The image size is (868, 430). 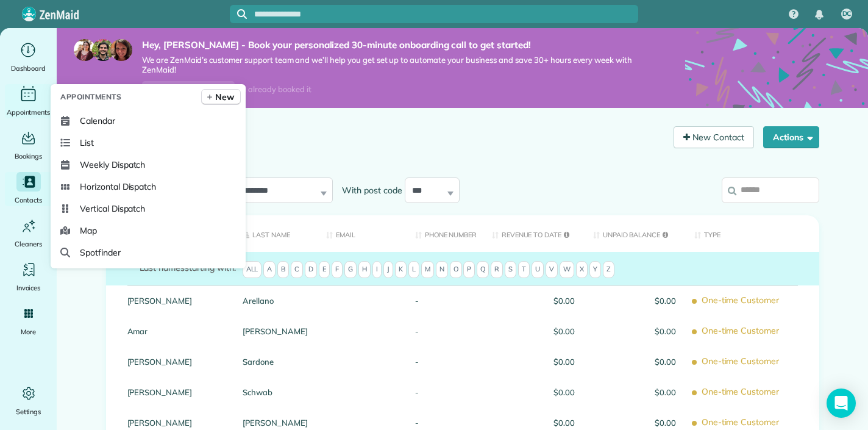 I want to click on span: F, so click(x=337, y=269).